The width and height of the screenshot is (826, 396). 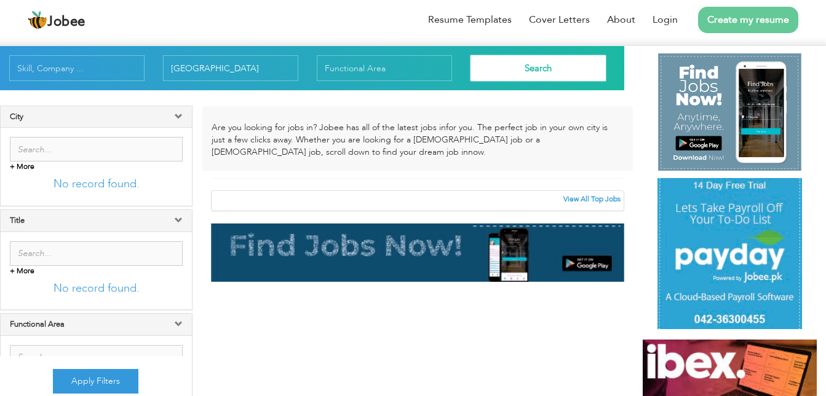 I want to click on span: Title, so click(x=17, y=221).